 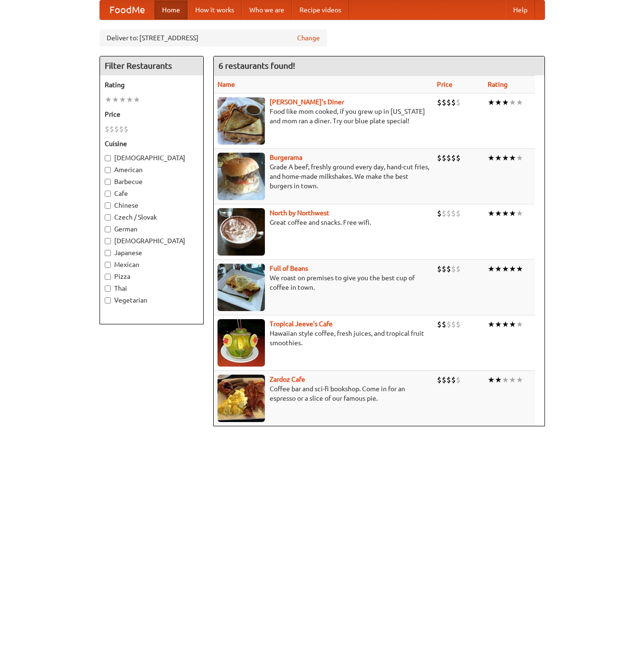 What do you see at coordinates (107, 253) in the screenshot?
I see `input: Japanese` at bounding box center [107, 253].